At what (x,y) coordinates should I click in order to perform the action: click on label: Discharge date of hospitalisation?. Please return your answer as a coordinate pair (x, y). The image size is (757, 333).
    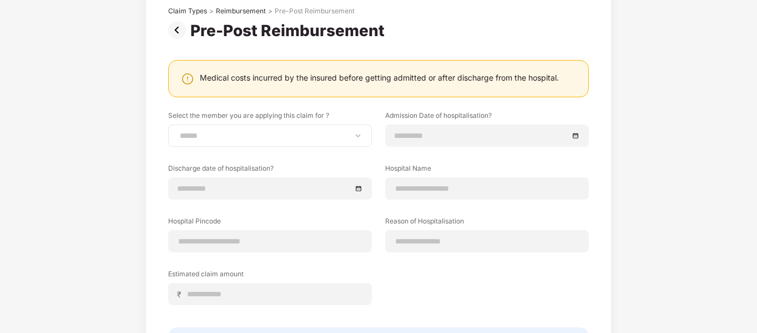
    Looking at the image, I should click on (270, 170).